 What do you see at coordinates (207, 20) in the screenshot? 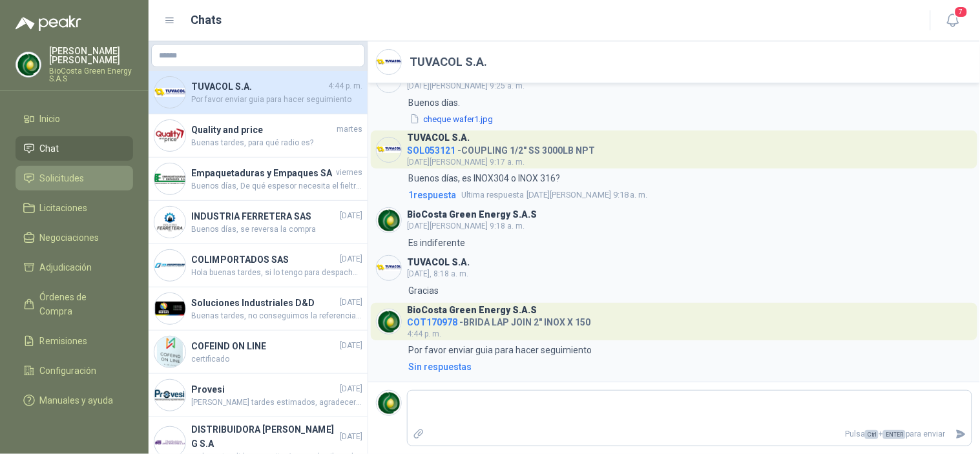
I see `h1: Chats` at bounding box center [207, 20].